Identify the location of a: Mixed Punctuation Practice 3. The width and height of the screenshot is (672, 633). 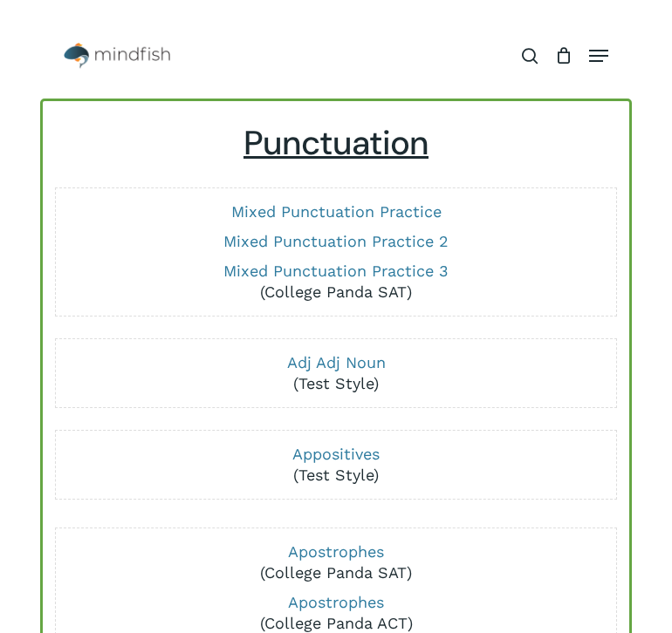
(336, 271).